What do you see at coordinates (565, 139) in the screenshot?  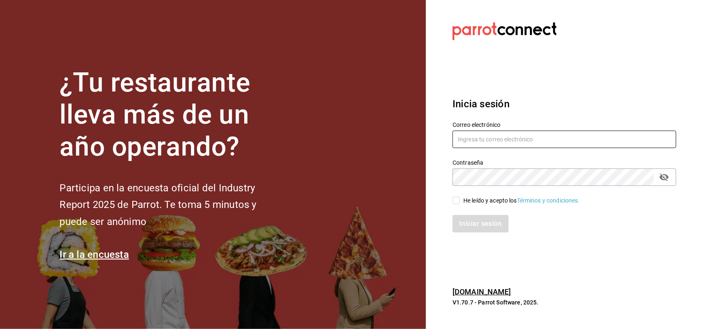 I see `input: Ingresa tu correo electrónico` at bounding box center [565, 139].